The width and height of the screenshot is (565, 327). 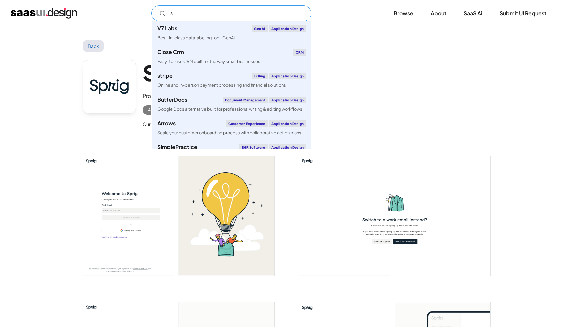 What do you see at coordinates (232, 152) in the screenshot?
I see `a: SimplePracticeEHR SoftwareApplication DesignEHR Software for Health & Wellness Professionals` at bounding box center [232, 152].